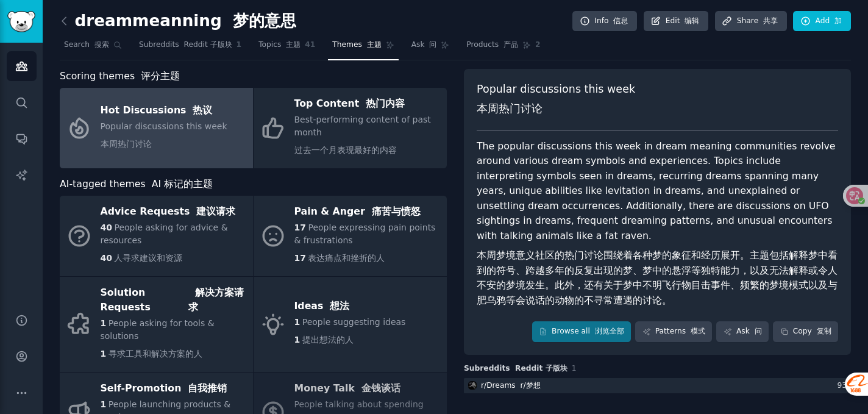  I want to click on font: 复制, so click(824, 331).